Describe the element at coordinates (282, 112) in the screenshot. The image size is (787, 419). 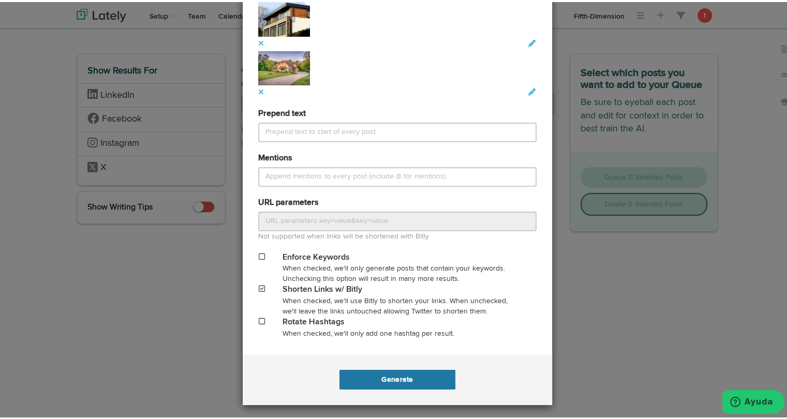
I see `label: Prepend text` at that location.